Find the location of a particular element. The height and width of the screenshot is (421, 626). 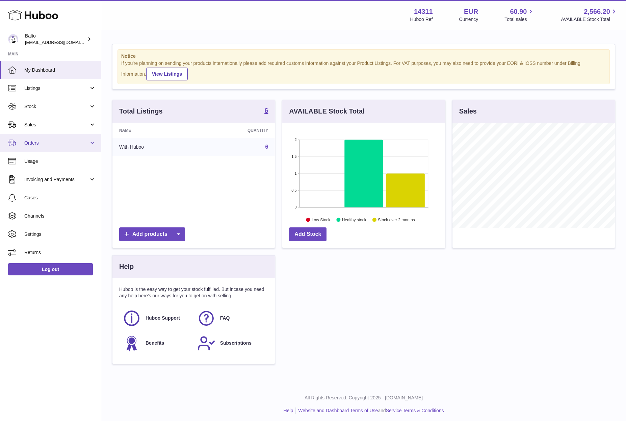

span: My Dashboard is located at coordinates (60, 70).